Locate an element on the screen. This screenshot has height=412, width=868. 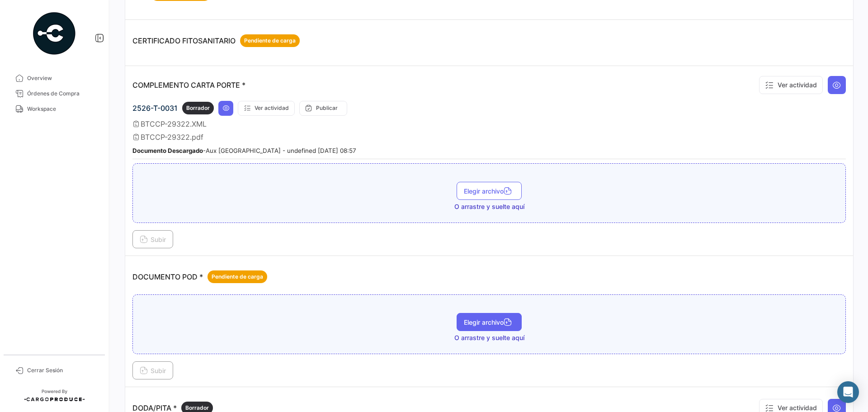
p: COMPLEMENTO CARTA PORTE * is located at coordinates (189, 85).